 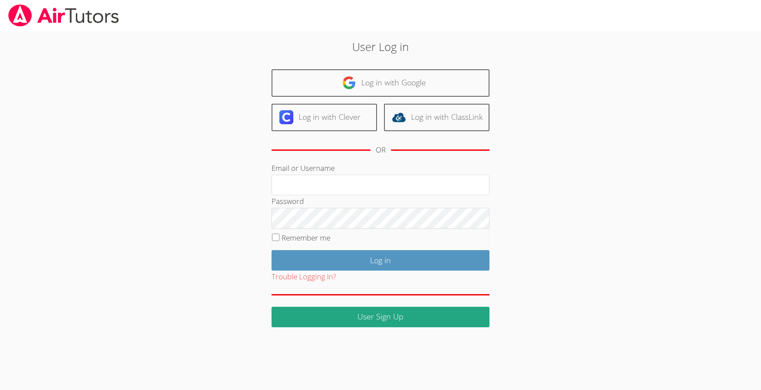 I want to click on label: Password, so click(x=288, y=201).